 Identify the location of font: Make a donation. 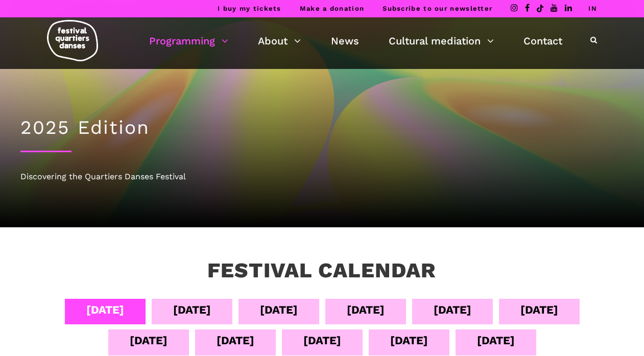
(332, 8).